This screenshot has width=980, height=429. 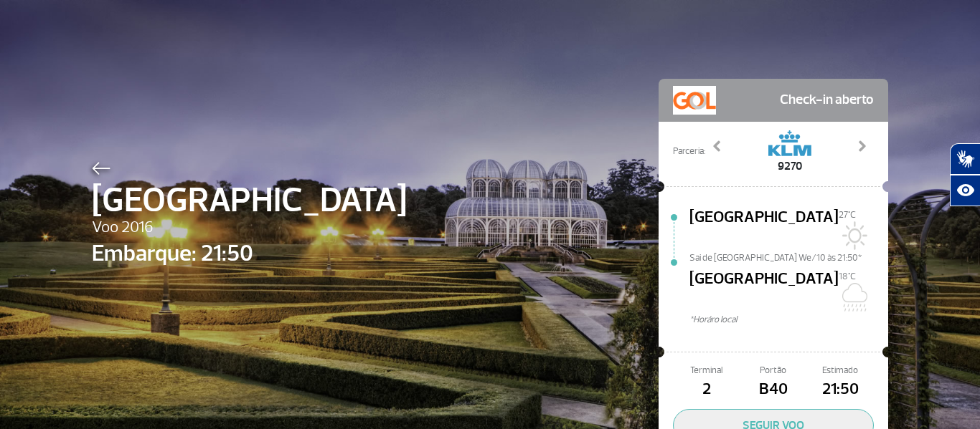 What do you see at coordinates (788, 320) in the screenshot?
I see `span: *Horáro local` at bounding box center [788, 320].